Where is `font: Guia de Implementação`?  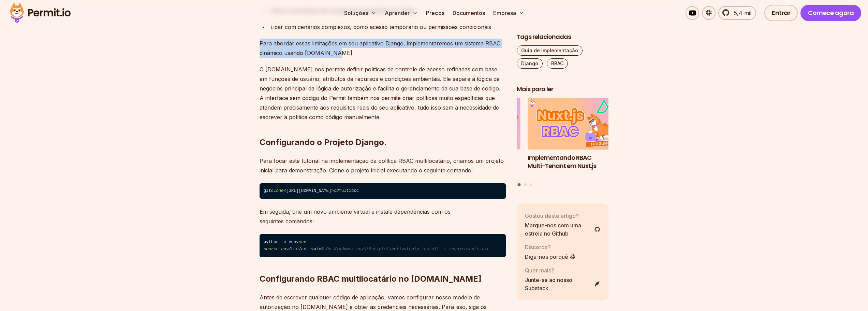
font: Guia de Implementação is located at coordinates (550, 50).